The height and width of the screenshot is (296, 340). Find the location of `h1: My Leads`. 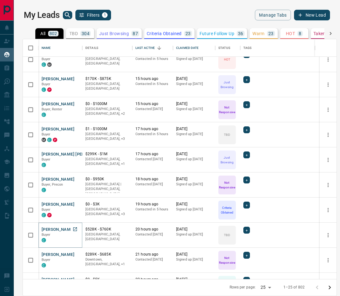

h1: My Leads is located at coordinates (42, 15).